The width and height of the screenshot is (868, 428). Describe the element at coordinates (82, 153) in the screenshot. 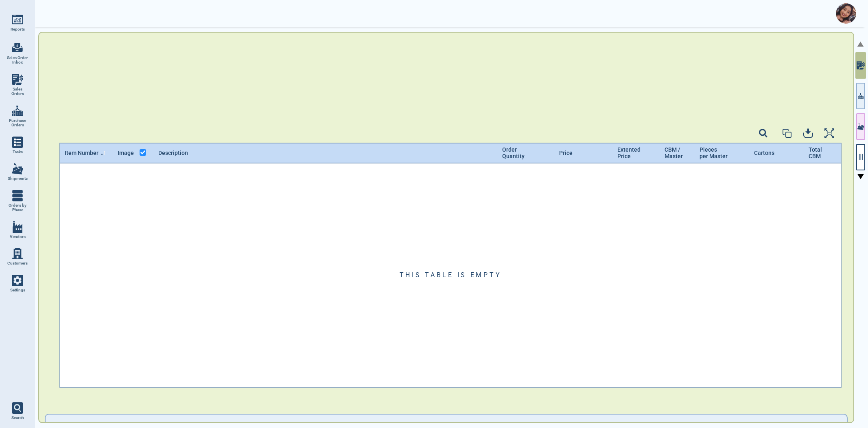

I see `span: Item Number` at that location.